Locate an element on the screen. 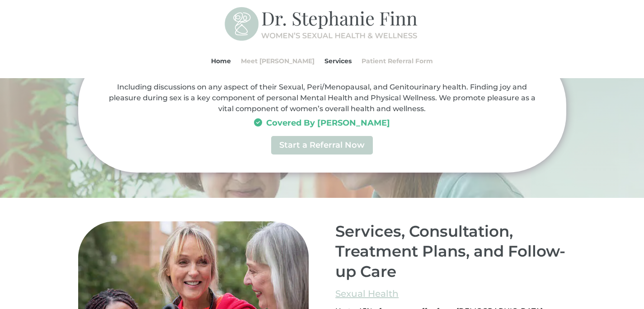 The image size is (644, 309). a: Home is located at coordinates (221, 61).